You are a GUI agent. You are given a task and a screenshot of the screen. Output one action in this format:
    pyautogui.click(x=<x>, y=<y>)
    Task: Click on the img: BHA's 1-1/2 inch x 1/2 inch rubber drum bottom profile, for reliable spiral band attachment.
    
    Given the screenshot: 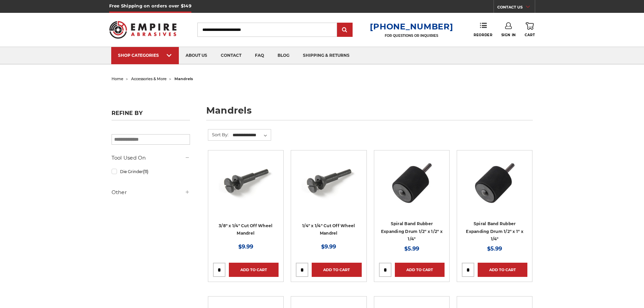 What is the action you would take?
    pyautogui.click(x=412, y=182)
    